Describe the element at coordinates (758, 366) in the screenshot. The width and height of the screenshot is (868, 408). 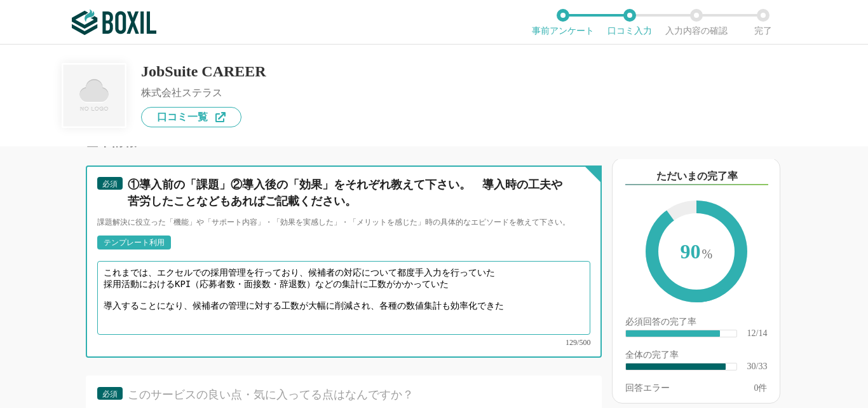
I see `div: 30/33` at that location.